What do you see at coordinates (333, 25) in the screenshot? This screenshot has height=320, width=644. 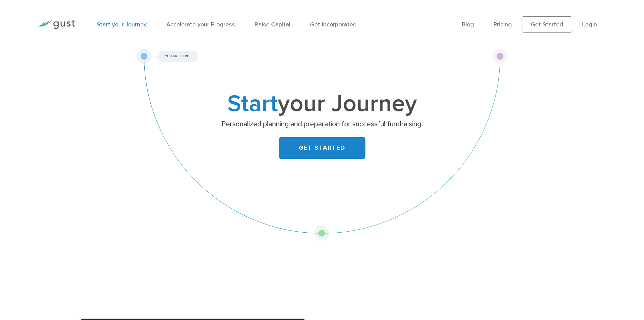 I see `a: Get Incorporated` at bounding box center [333, 25].